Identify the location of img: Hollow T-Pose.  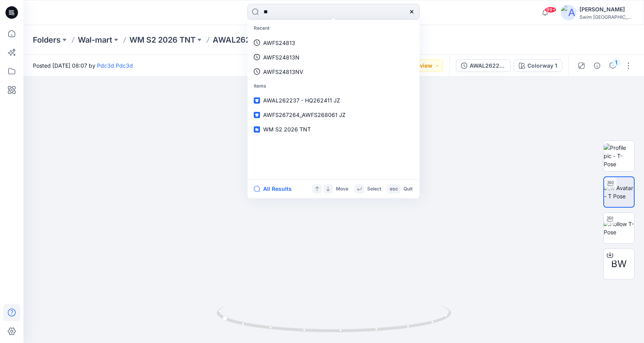
(619, 228).